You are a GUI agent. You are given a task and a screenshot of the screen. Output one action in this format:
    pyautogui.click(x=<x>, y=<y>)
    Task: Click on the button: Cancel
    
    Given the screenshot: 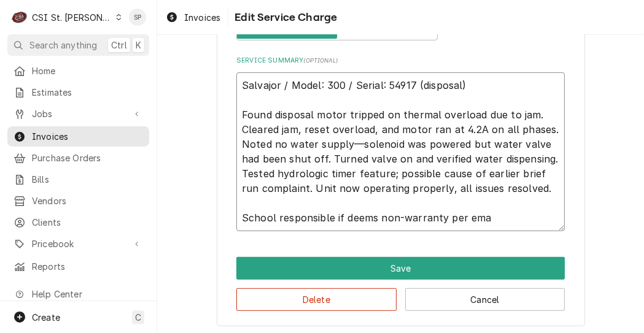 What is the action you would take?
    pyautogui.click(x=485, y=300)
    